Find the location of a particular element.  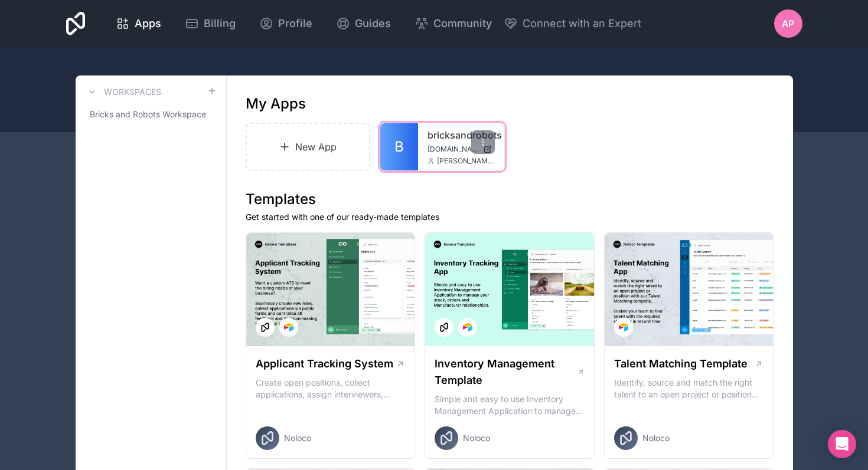

span: Bricks and Robots Workspace is located at coordinates (148, 114).